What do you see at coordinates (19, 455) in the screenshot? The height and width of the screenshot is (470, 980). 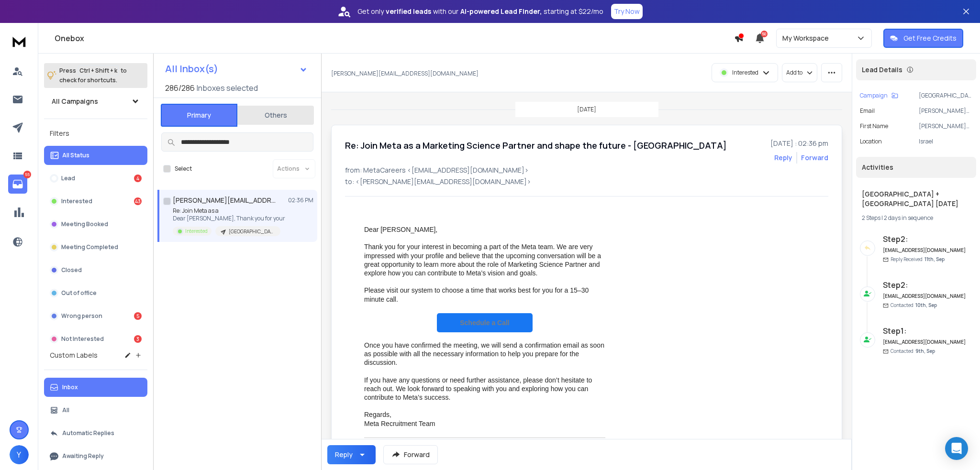 I see `span: Y` at bounding box center [19, 455].